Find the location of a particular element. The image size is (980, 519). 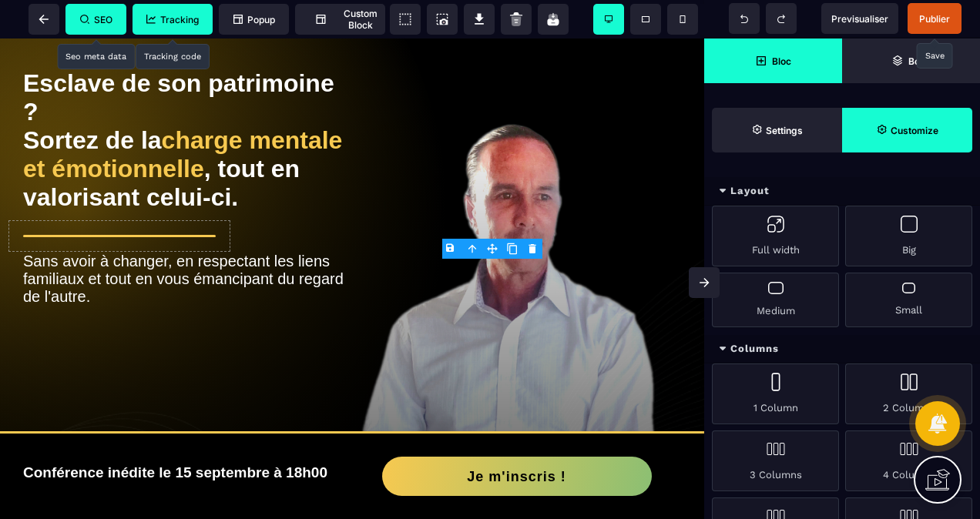

div: Sans avoir à changer, en respectant les liens familiaux et tout en vous émancipant du regard de l... is located at coordinates (187, 240).